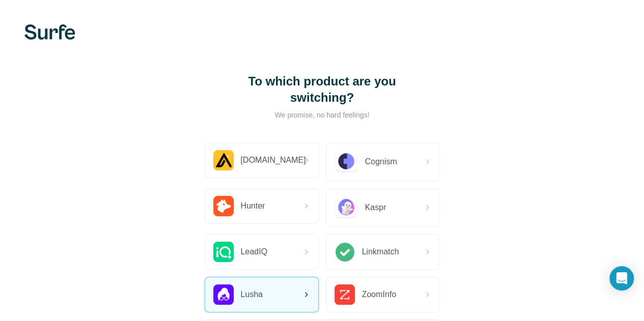 Image resolution: width=644 pixels, height=321 pixels. What do you see at coordinates (346, 207) in the screenshot?
I see `img: Kaspr Logo` at bounding box center [346, 207].